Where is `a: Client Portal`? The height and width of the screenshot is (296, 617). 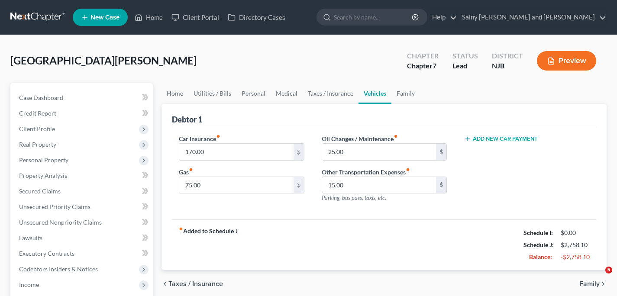
a: Client Portal is located at coordinates (195, 17).